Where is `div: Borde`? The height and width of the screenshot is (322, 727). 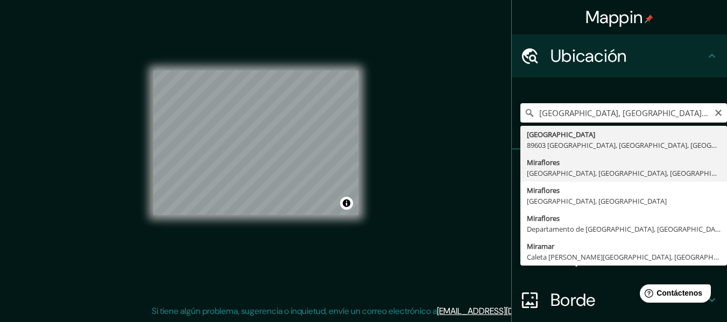 div: Borde is located at coordinates (620, 300).